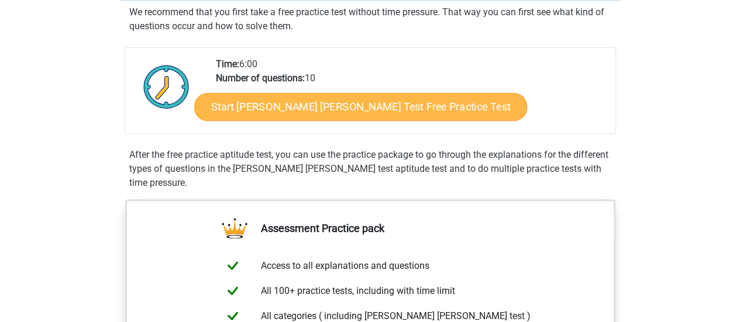  Describe the element at coordinates (411, 95) in the screenshot. I see `div: 6:00 10` at that location.